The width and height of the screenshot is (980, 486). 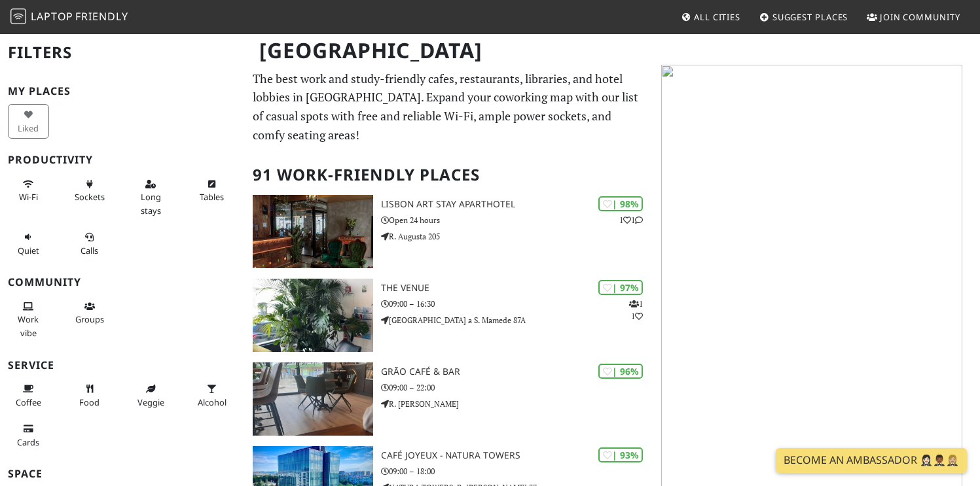 I want to click on span: Group tables, so click(x=90, y=320).